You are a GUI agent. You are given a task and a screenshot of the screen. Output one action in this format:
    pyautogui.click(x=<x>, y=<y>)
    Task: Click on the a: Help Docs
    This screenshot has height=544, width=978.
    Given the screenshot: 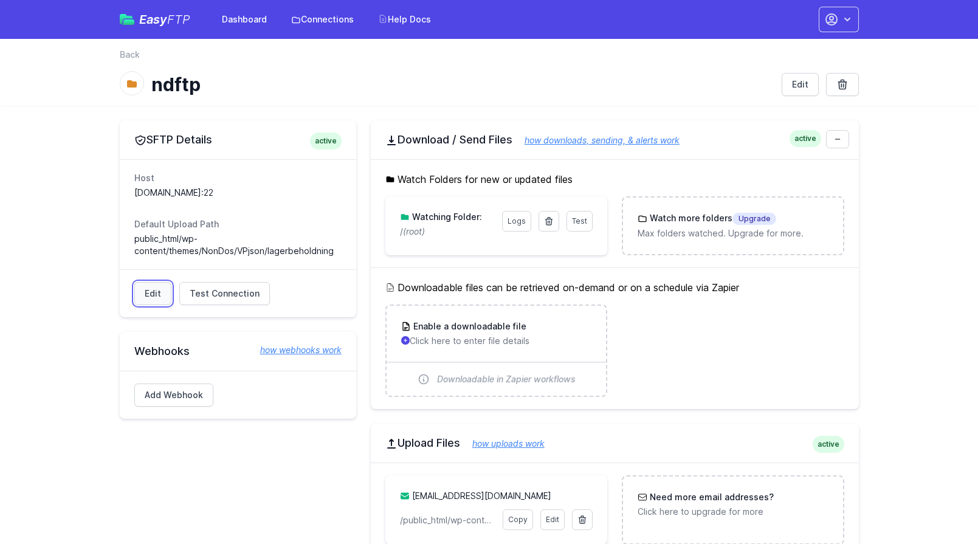 What is the action you would take?
    pyautogui.click(x=404, y=19)
    